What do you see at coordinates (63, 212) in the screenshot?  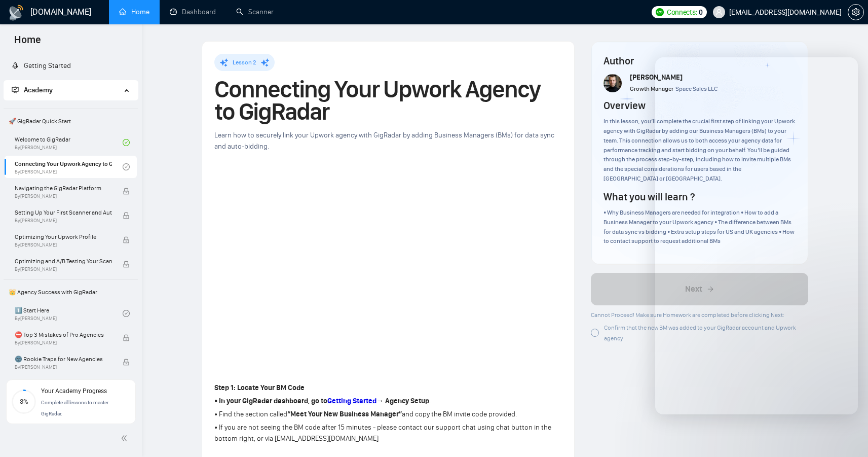 I see `span: Setting Up Your First Scanner and Auto-Bidder` at bounding box center [63, 212].